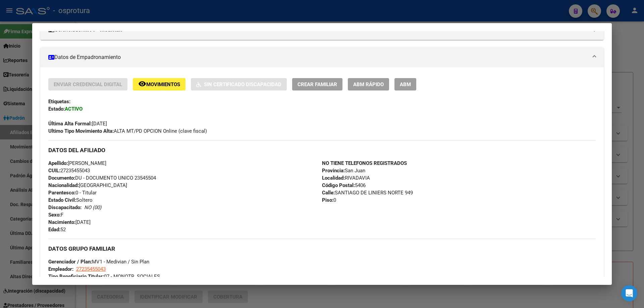 This screenshot has height=308, width=644. What do you see at coordinates (54, 171) in the screenshot?
I see `strong: CUIL:` at bounding box center [54, 171].